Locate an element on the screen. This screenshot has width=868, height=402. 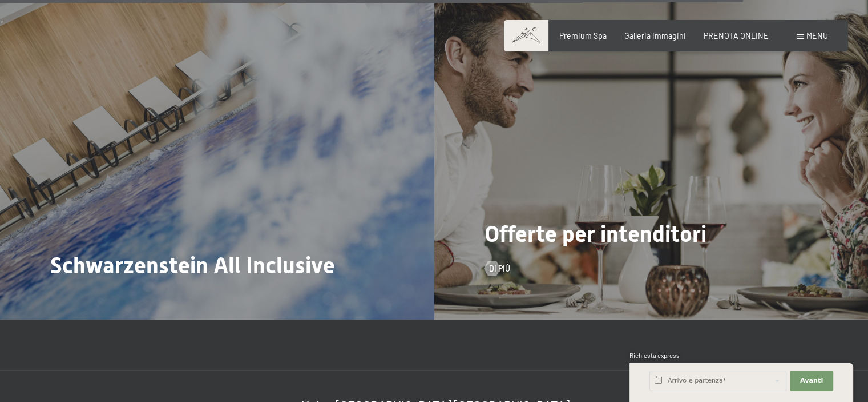
span: Schwarzenstein All Inclusive is located at coordinates (192, 265).